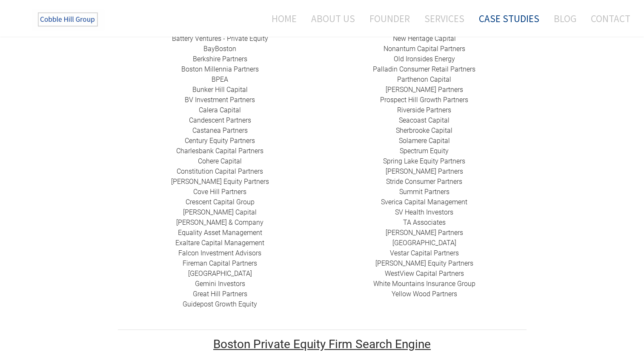  What do you see at coordinates (220, 130) in the screenshot?
I see `a: ​Castanea Partners` at bounding box center [220, 130].